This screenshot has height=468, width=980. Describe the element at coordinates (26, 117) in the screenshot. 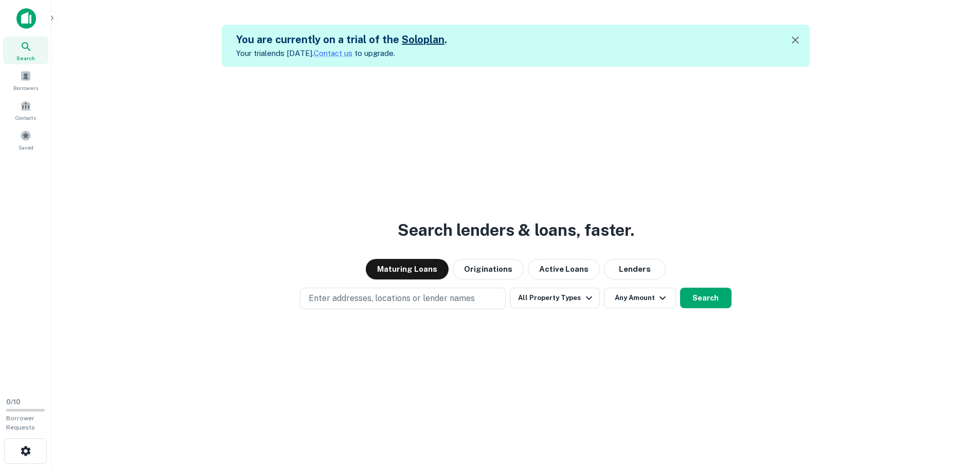

I see `span: Contacts` at that location.